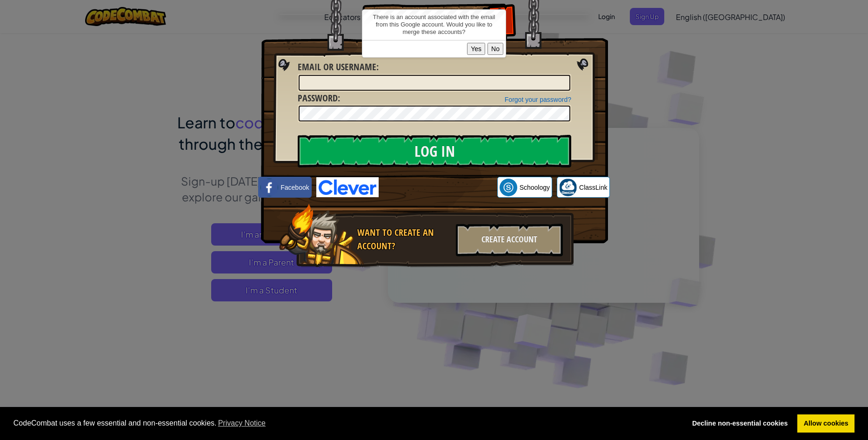 The height and width of the screenshot is (440, 868). Describe the element at coordinates (593, 187) in the screenshot. I see `span: ClassLink` at that location.